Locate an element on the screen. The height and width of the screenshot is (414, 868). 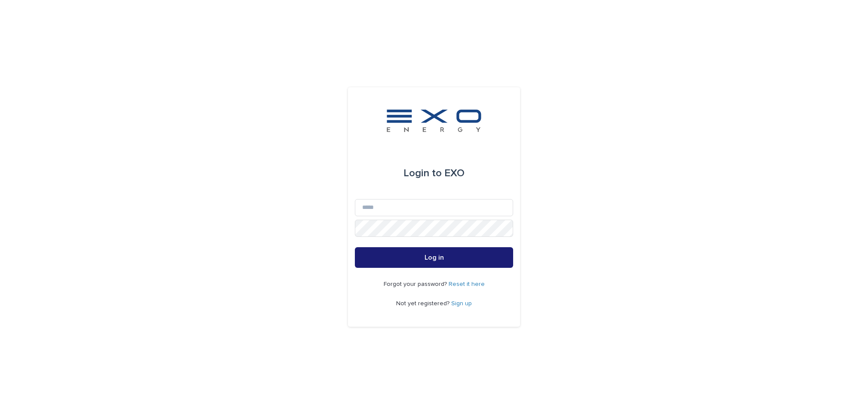
a: Sign up is located at coordinates (461, 304).